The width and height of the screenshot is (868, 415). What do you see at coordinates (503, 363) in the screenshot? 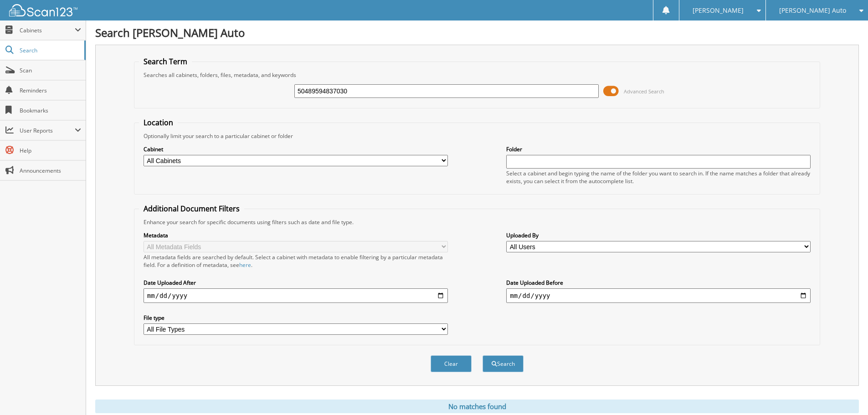
I see `button: Search` at bounding box center [503, 363].